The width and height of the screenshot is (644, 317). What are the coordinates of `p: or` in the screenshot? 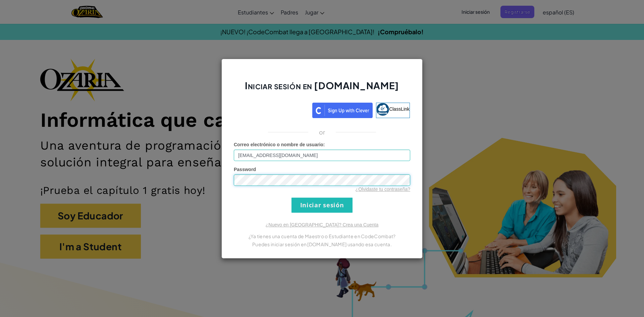 It's located at (322, 132).